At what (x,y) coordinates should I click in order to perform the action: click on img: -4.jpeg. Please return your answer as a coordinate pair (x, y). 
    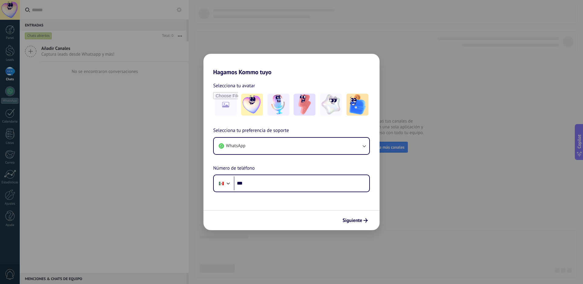
    Looking at the image, I should click on (331, 104).